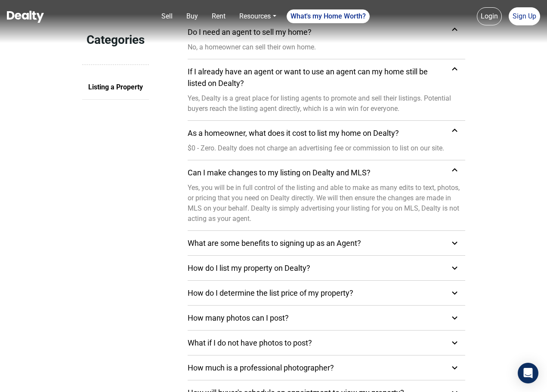  Describe the element at coordinates (326, 49) in the screenshot. I see `div: No, a homeowner can sell their own home.` at that location.